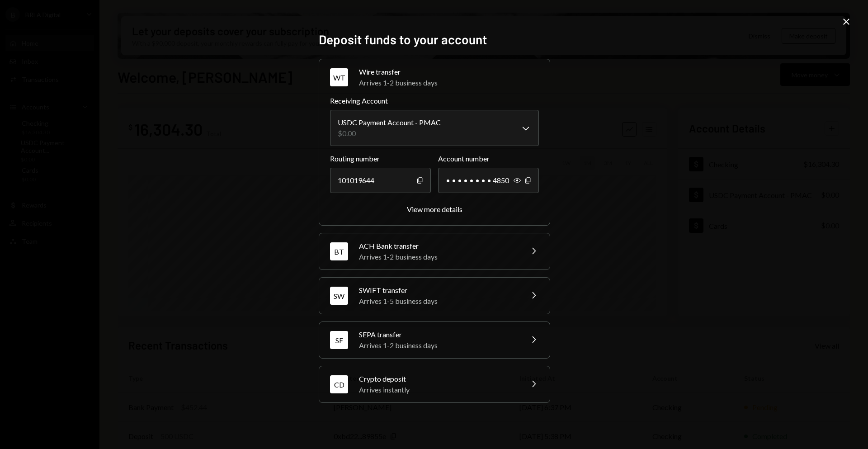 Image resolution: width=868 pixels, height=449 pixels. What do you see at coordinates (339, 251) in the screenshot?
I see `div: BT` at bounding box center [339, 251].